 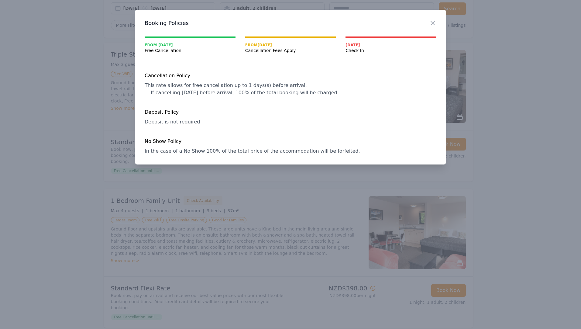 What do you see at coordinates (391, 50) in the screenshot?
I see `span: Check In` at bounding box center [391, 50].